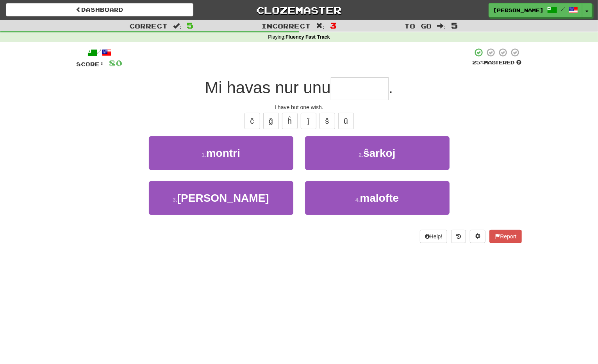  What do you see at coordinates (116, 63) in the screenshot?
I see `span: 80` at bounding box center [116, 63].